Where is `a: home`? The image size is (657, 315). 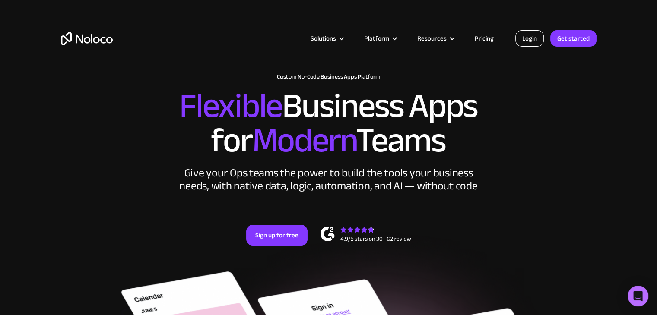
a: home is located at coordinates (87, 38).